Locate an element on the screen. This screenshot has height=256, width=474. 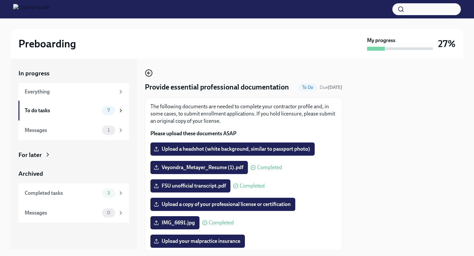
label: Upload a headshot (white background, similar to passport photo) is located at coordinates (233, 149).